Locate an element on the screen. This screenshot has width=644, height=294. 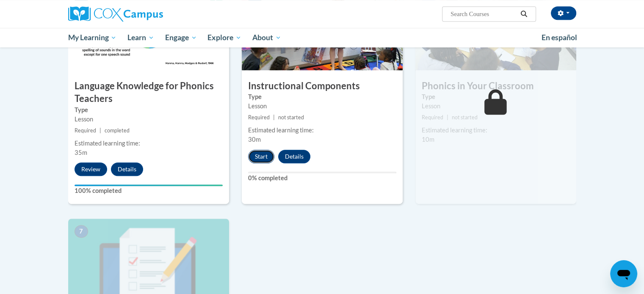
input: Search Courses is located at coordinates (483, 14).